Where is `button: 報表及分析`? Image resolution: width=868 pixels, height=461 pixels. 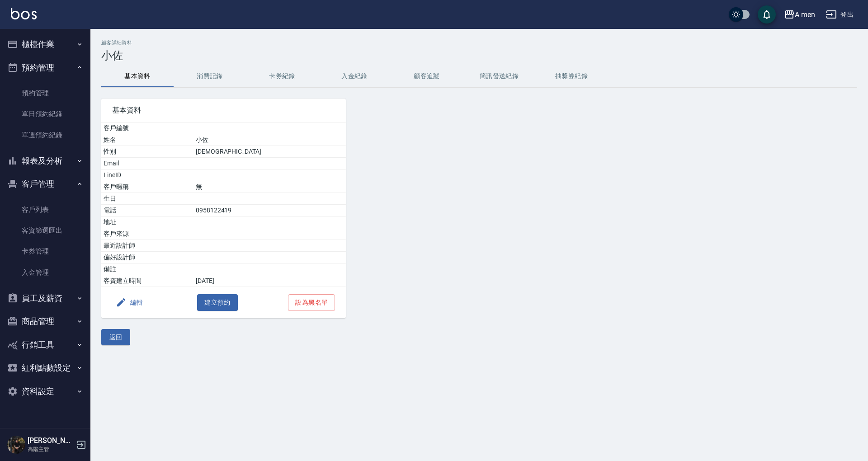 button: 報表及分析 is located at coordinates (45, 161).